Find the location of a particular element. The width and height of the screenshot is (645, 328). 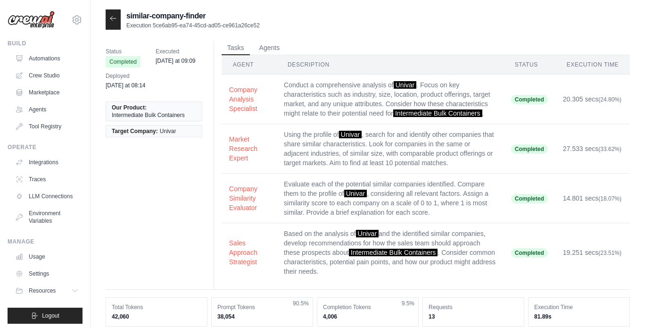

a: LLM Connections is located at coordinates (47, 196).